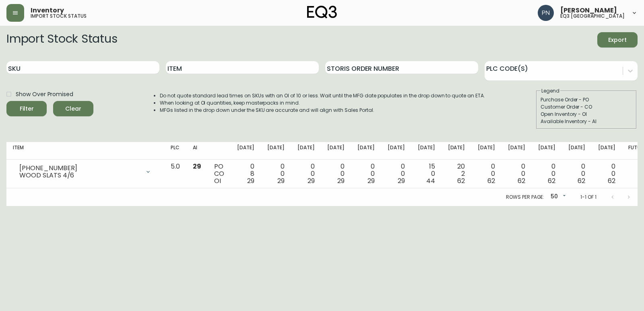 This screenshot has width=644, height=311. I want to click on button: Clear, so click(74, 108).